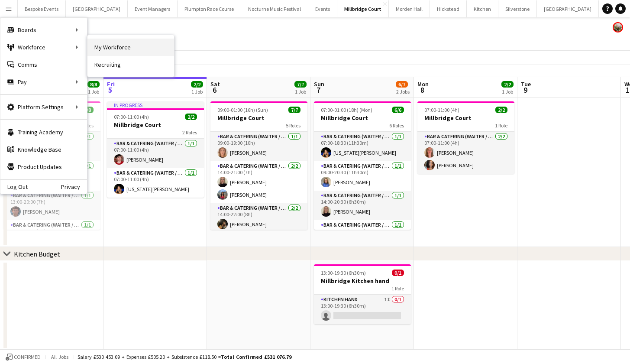  Describe the element at coordinates (362, 309) in the screenshot. I see `app-card-role: Kitchen Hand1I0/113:00-19:30 (6h30m)` at that location.